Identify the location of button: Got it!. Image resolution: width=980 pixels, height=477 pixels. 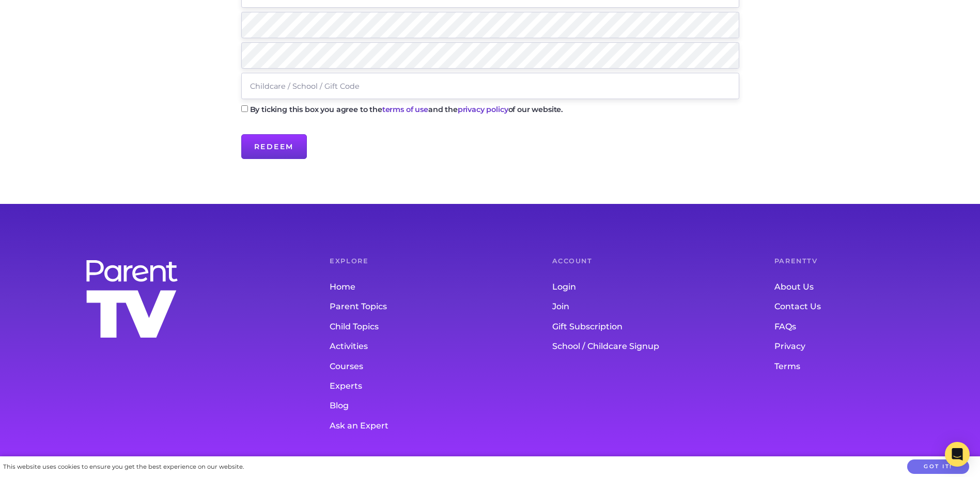
(938, 466).